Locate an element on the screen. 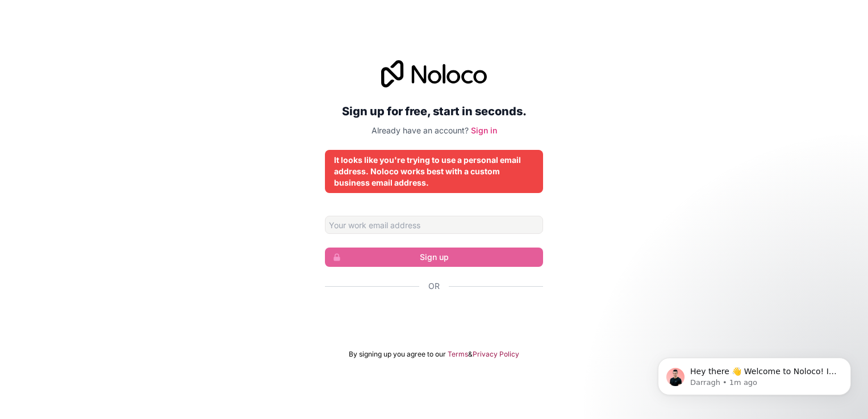 This screenshot has height=419, width=868. p: Hey there 👋 Welcome to Noloco! If you have any questions, just reply to this message. [GEOGRAPHIC... is located at coordinates (123, 38).